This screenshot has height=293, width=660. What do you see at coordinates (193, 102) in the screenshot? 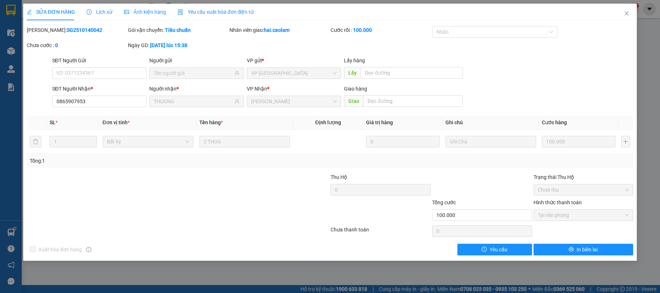
I see `input: Tên người nhận` at bounding box center [193, 102].